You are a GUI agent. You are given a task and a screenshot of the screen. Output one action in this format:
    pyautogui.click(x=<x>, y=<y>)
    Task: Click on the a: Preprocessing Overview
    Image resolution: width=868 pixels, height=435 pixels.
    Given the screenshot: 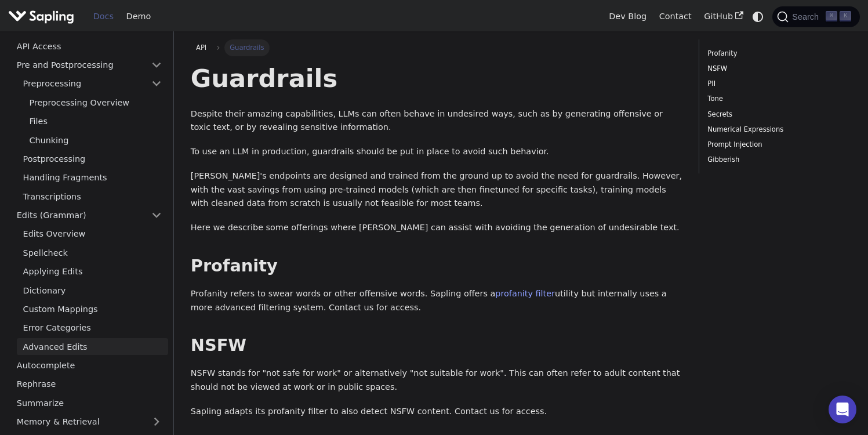 What is the action you would take?
    pyautogui.click(x=96, y=102)
    